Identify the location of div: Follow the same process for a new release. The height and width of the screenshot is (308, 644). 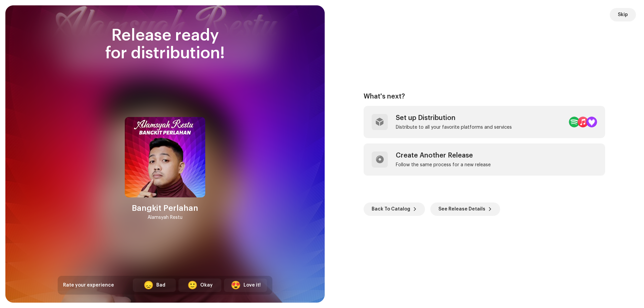
(443, 165).